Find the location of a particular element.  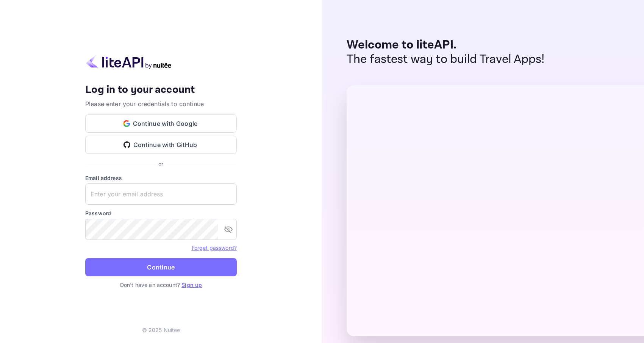

p: © 2025 Nuitee is located at coordinates (161, 330).